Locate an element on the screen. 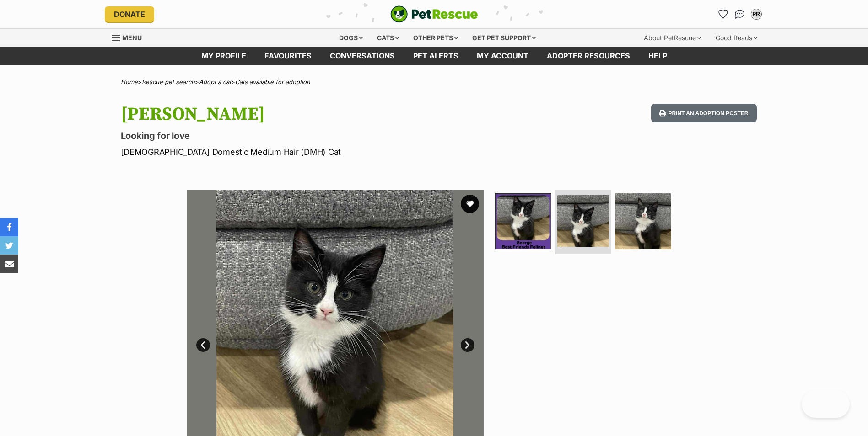  div: Other pets is located at coordinates (435, 38).